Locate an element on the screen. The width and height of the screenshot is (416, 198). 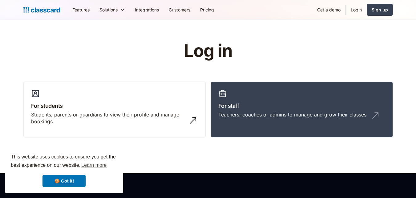
a: For staffTeachers, coaches or admins to manage and grow their classes is located at coordinates (302, 109).